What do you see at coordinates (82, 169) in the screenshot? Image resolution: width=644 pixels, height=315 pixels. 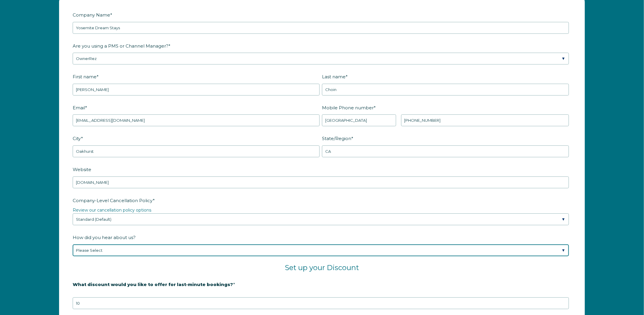 I see `span: Website` at bounding box center [82, 169].